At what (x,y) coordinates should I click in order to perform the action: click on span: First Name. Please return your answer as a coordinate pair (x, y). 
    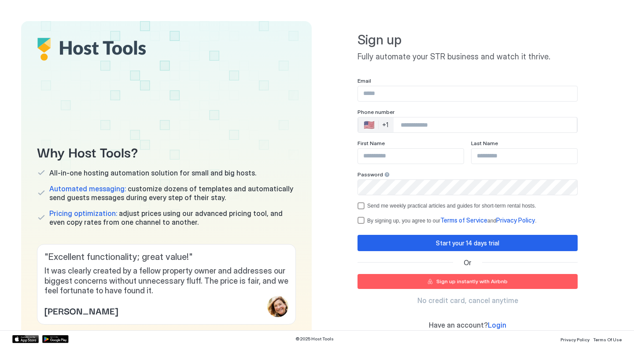
    Looking at the image, I should click on (371, 143).